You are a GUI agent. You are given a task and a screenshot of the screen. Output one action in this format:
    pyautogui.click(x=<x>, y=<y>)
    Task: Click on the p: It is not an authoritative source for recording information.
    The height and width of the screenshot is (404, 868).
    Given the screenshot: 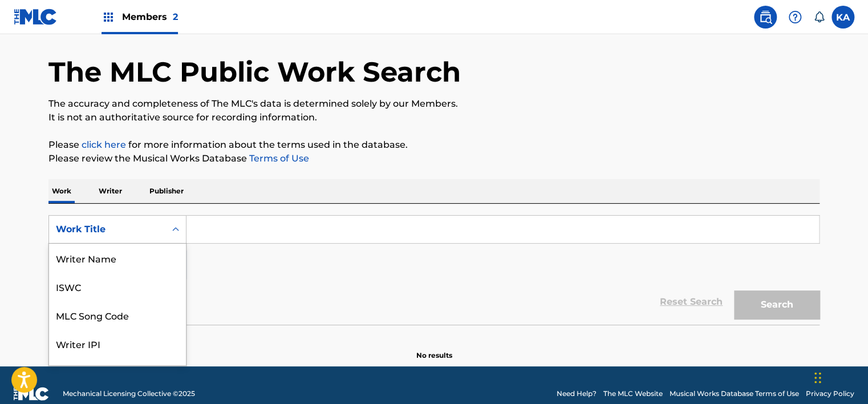 What is the action you would take?
    pyautogui.click(x=434, y=117)
    